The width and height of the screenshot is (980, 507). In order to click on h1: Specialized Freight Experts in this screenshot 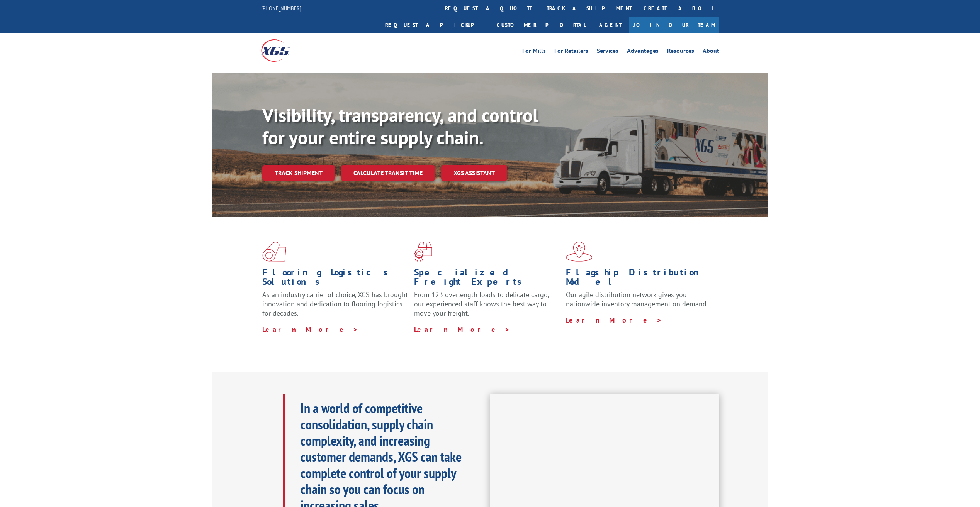, I will do `click(487, 279)`.